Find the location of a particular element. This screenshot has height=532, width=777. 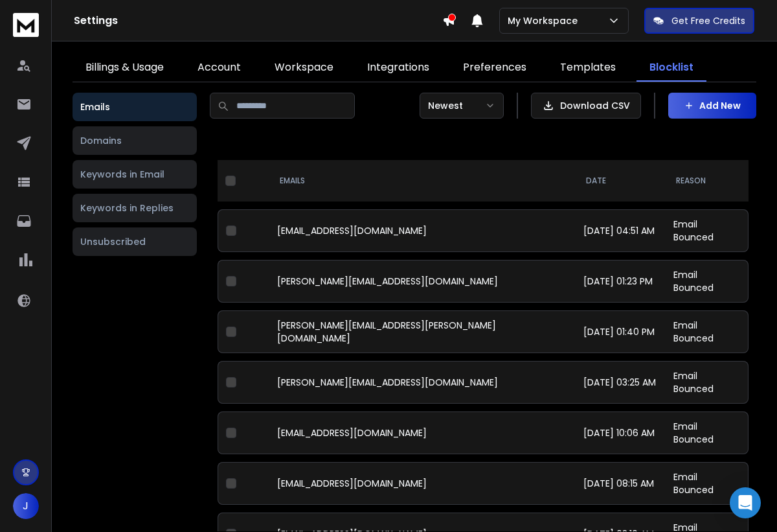

button: Get Free Credits is located at coordinates (699, 21).